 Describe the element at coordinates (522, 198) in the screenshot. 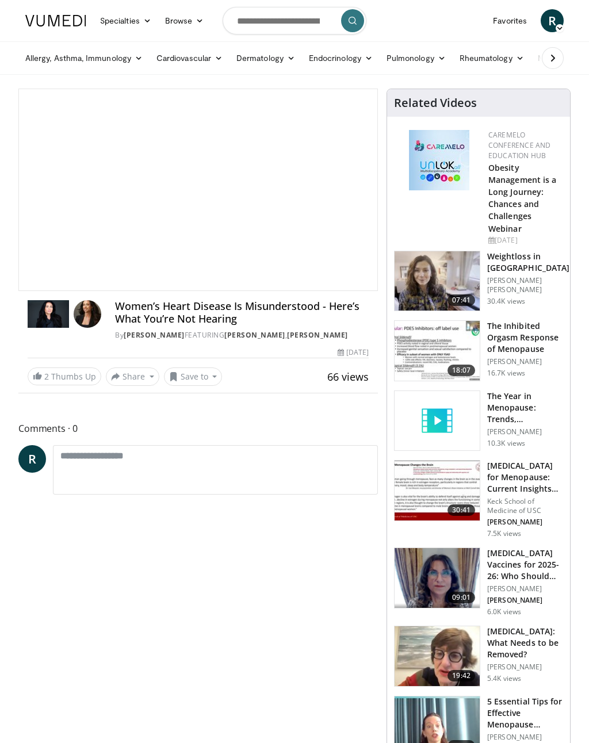

I see `a: Obesity Management is a Long Journey: Chances and Challenges Webinar` at that location.